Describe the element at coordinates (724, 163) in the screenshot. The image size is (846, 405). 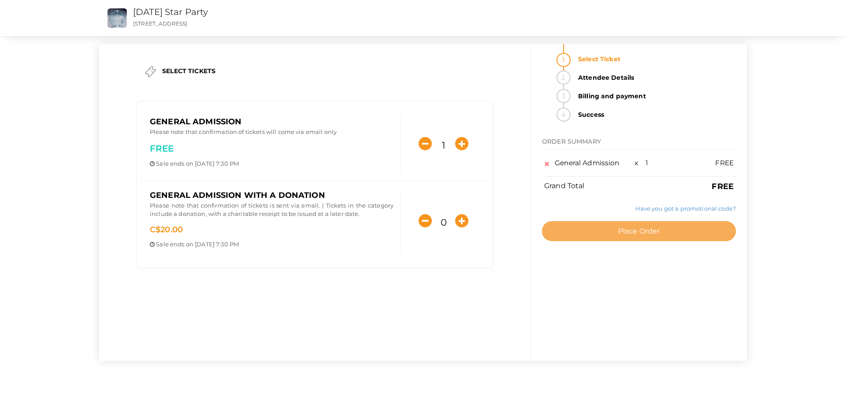
I see `span: FREE` at that location.